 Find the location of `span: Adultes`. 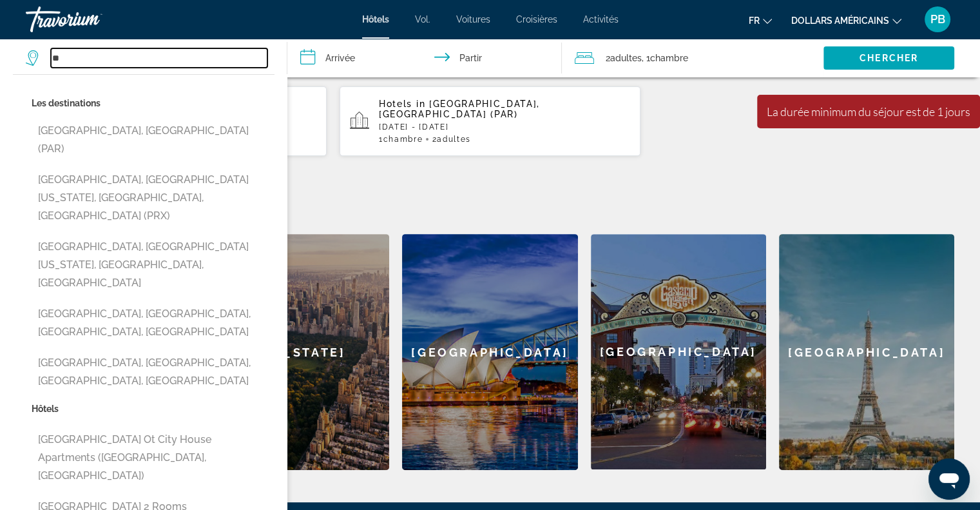

span: Adultes is located at coordinates (454, 139).